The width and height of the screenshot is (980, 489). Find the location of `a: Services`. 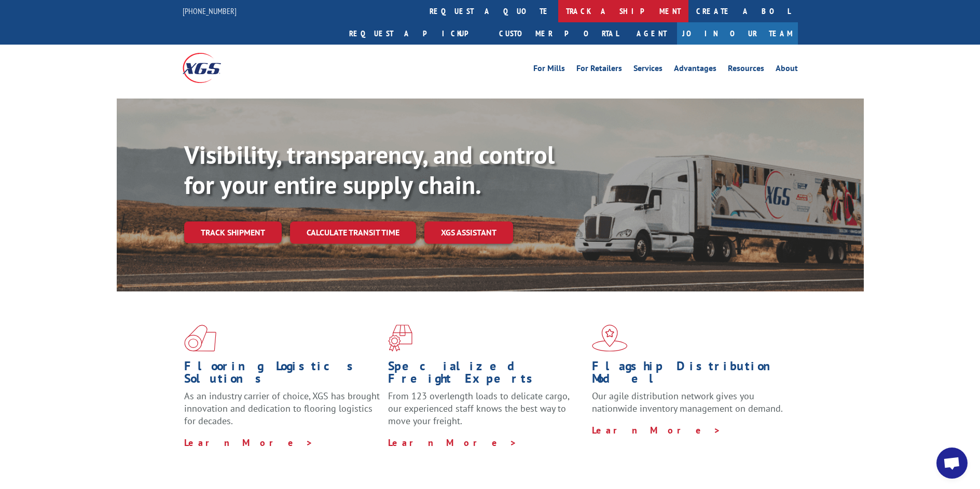

a: Services is located at coordinates (648, 70).